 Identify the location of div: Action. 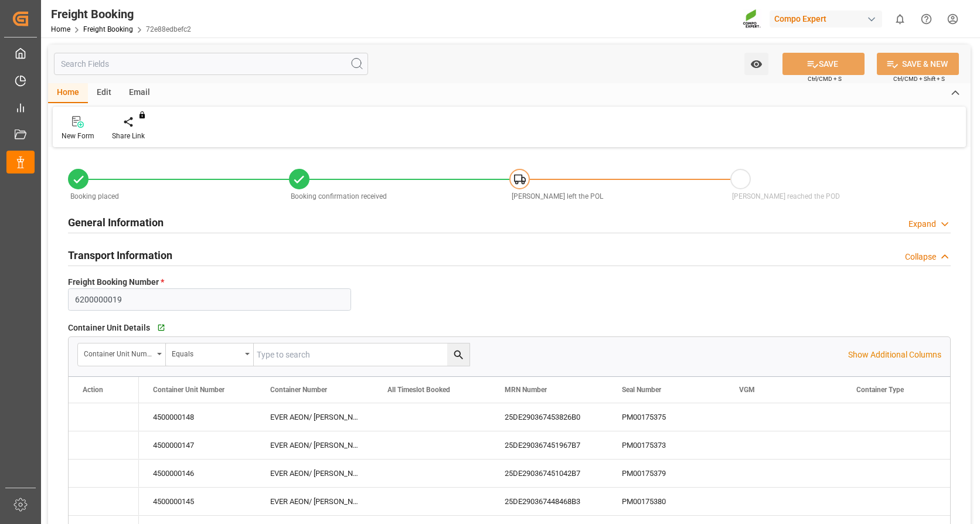
(93, 390).